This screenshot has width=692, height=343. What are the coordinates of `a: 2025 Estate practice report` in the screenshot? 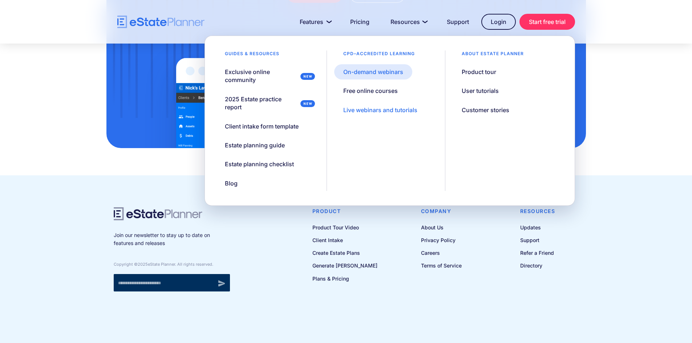 It's located at (267, 103).